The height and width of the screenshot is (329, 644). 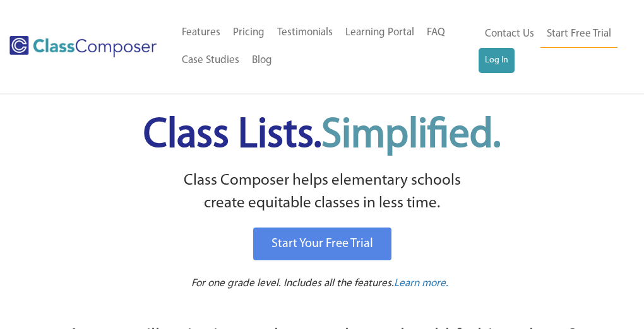 What do you see at coordinates (322, 136) in the screenshot?
I see `span: Class Lists.` at bounding box center [322, 136].